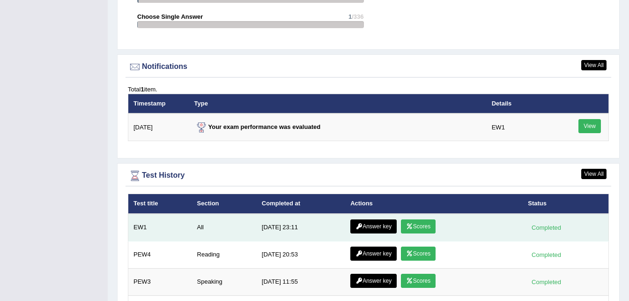 The width and height of the screenshot is (629, 301). I want to click on strong: Choose Single Answer, so click(170, 16).